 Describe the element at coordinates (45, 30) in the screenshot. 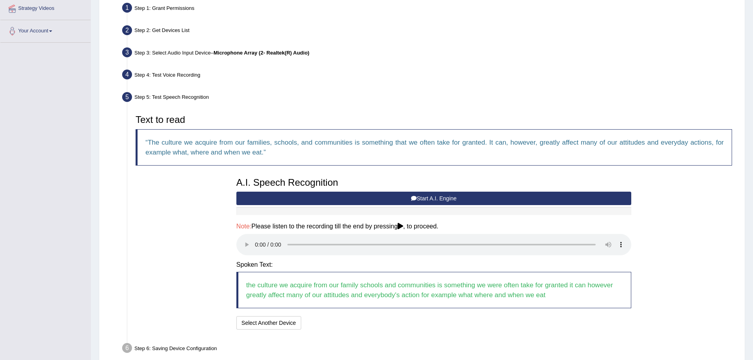

I see `a: Your Account` at that location.